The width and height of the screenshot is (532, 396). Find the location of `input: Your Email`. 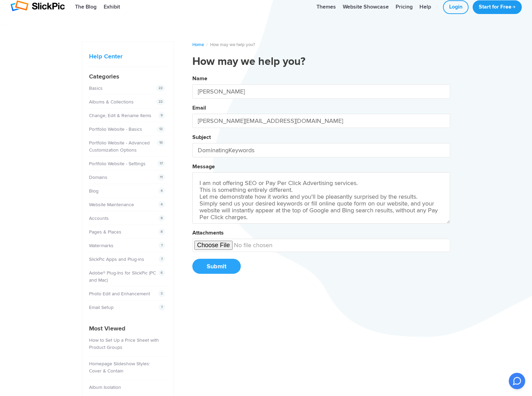

input: Your Email is located at coordinates (321, 121).